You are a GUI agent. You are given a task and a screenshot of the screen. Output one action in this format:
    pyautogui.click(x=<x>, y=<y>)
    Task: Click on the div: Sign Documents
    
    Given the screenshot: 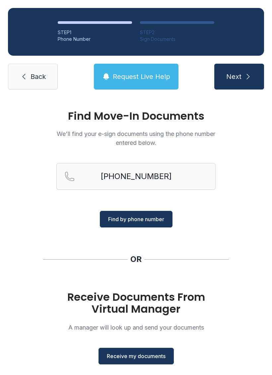 What is the action you would take?
    pyautogui.click(x=177, y=39)
    